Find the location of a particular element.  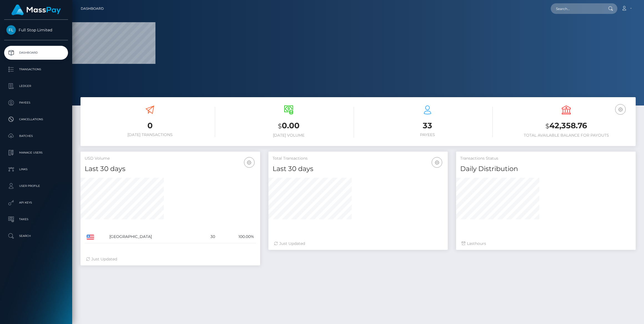

h4: Daily Distribution is located at coordinates (545, 169).